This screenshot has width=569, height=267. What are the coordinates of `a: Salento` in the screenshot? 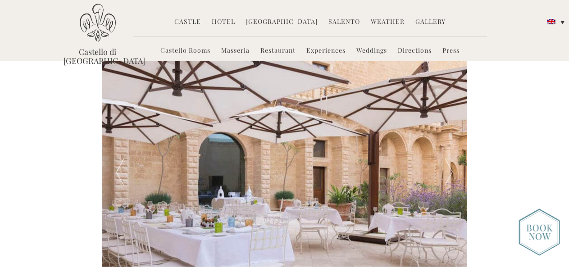 It's located at (344, 22).